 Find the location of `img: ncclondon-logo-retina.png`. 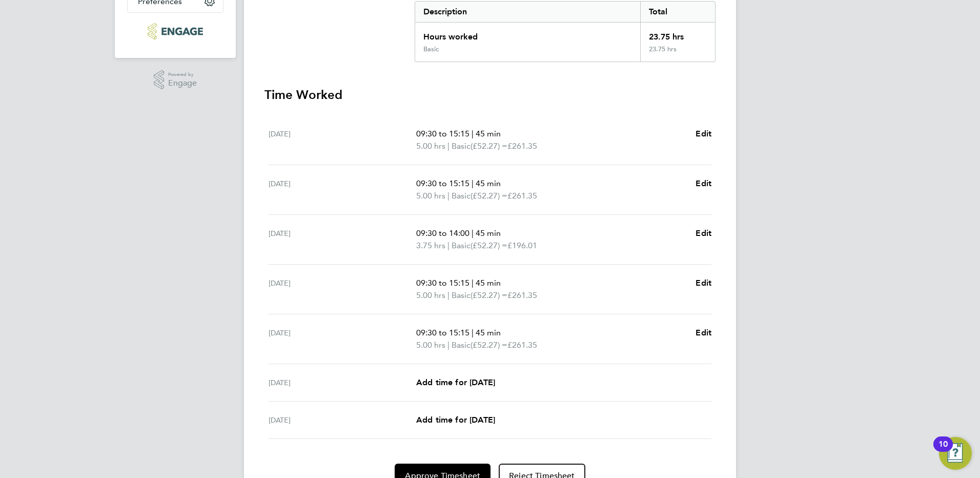

img: ncclondon-logo-retina.png is located at coordinates (175, 31).